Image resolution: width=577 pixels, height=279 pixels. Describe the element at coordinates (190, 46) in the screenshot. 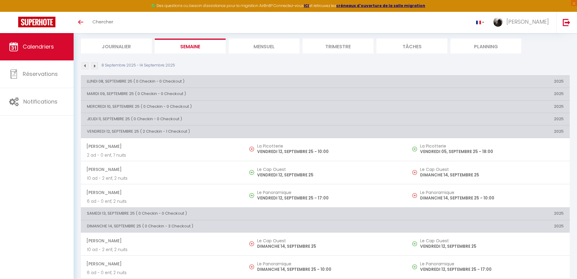

I see `li: Semaine` at that location.